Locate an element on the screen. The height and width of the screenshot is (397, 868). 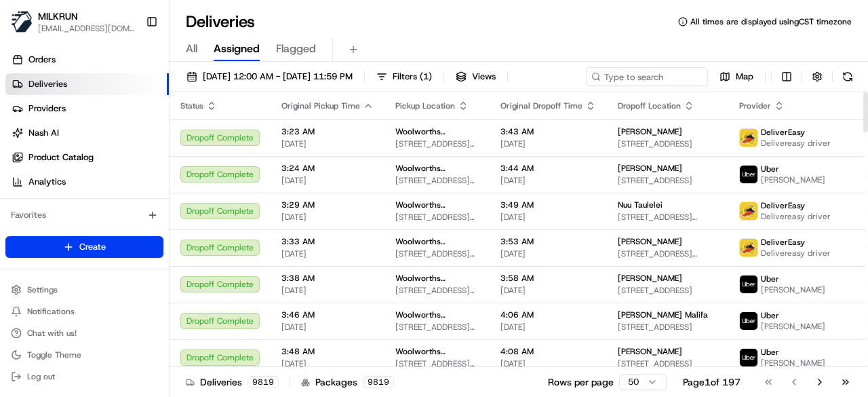
span: Original Pickup Time is located at coordinates (321, 106).